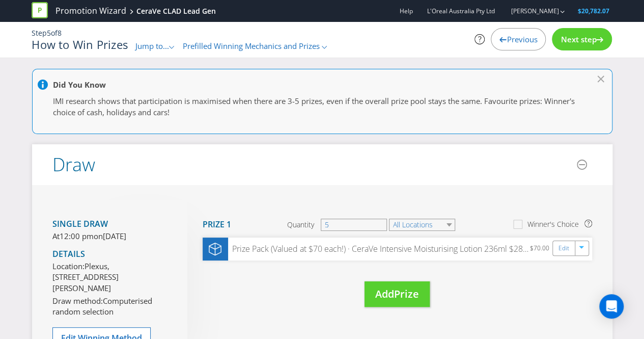 Image resolution: width=644 pixels, height=339 pixels. I want to click on span: 8, so click(60, 33).